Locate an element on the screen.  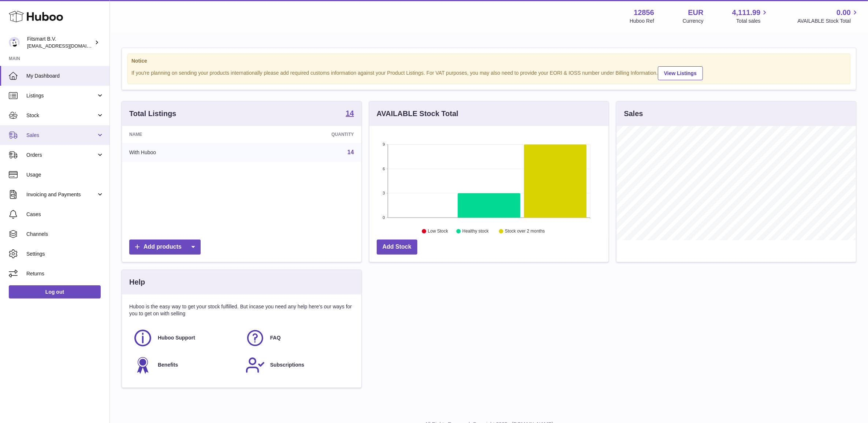
span: My Dashboard is located at coordinates (65, 75).